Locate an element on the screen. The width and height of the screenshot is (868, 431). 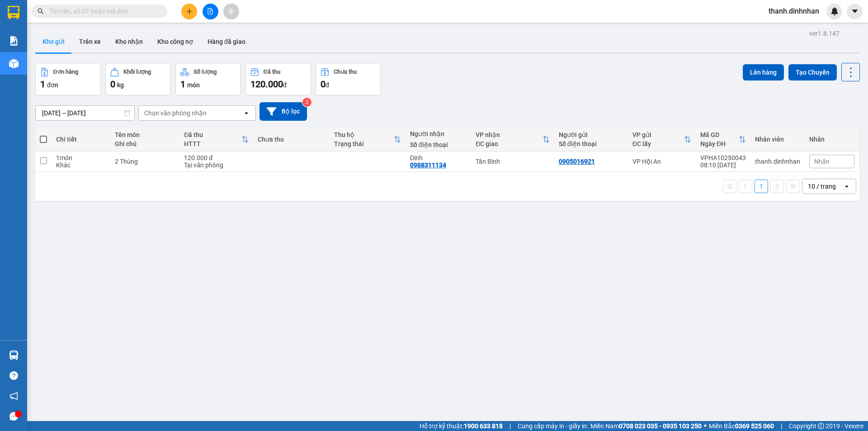
strong: 0369 525 060 is located at coordinates (754, 426).